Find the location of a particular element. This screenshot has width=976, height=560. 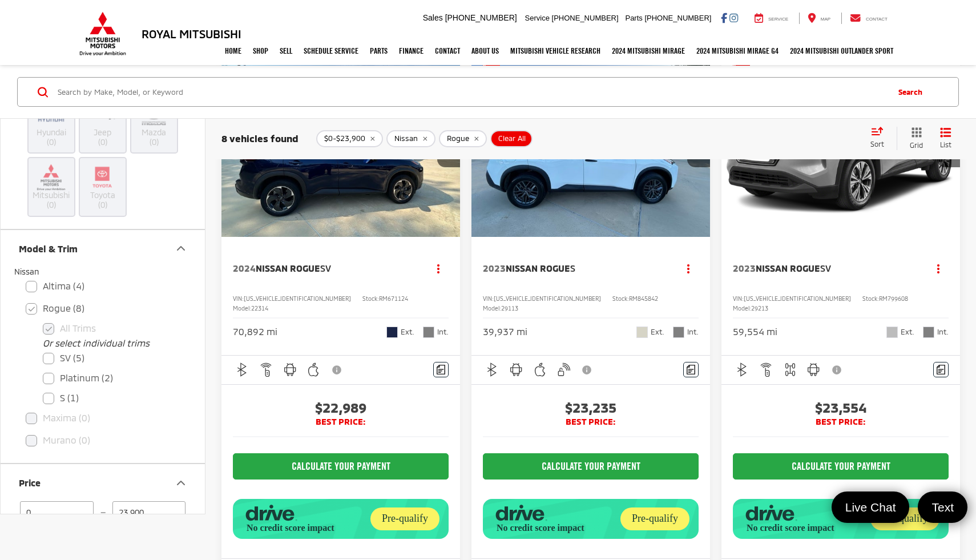

span: Int. is located at coordinates (943, 332).